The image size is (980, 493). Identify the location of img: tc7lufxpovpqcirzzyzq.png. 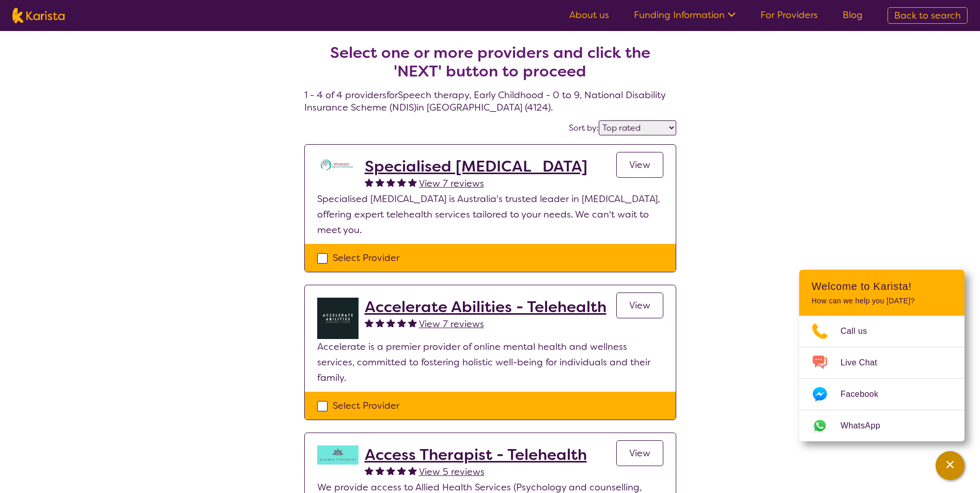
(338, 164).